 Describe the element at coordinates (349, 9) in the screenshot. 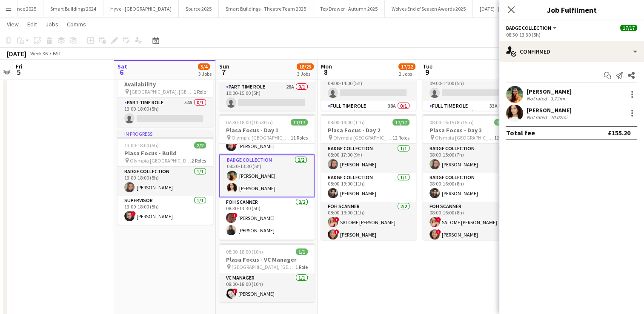

I see `button: Top Drawer - Autumn 2025` at that location.